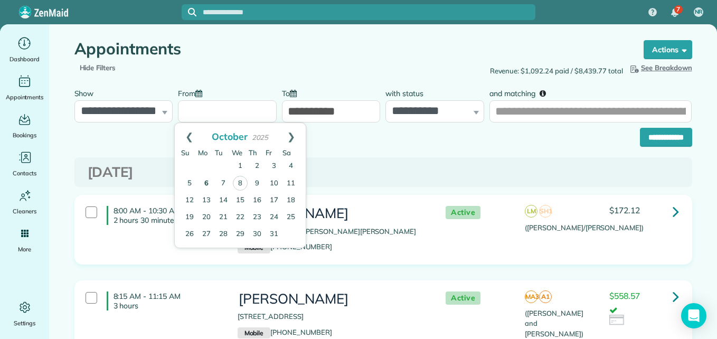  Describe the element at coordinates (206, 217) in the screenshot. I see `a: 20` at that location.